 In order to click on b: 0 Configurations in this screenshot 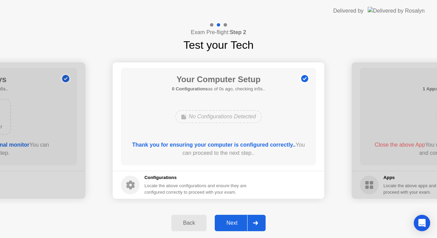, I will do `click(190, 89)`.